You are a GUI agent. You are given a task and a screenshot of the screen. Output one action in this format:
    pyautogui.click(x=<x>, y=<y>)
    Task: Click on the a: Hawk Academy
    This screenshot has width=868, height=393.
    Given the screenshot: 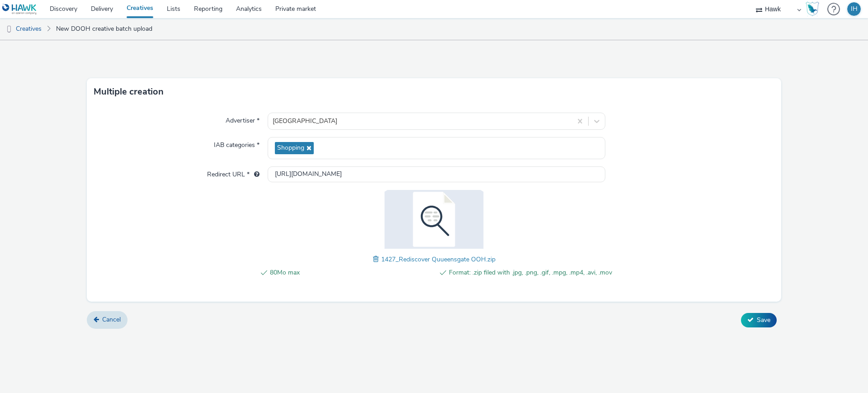 What is the action you would take?
    pyautogui.click(x=815, y=9)
    